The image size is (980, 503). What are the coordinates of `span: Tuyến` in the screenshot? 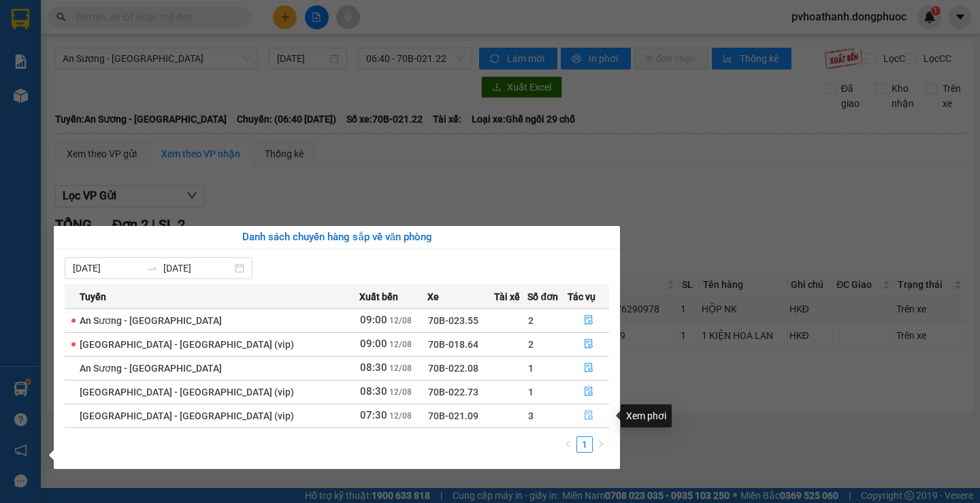 It's located at (93, 296).